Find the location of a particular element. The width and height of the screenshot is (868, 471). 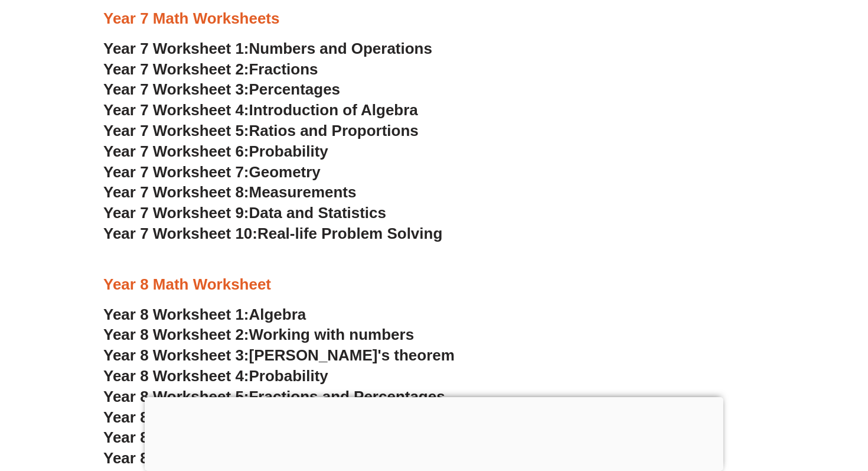

a: Year 7 Worksheet 8:Measurements is located at coordinates (230, 192).